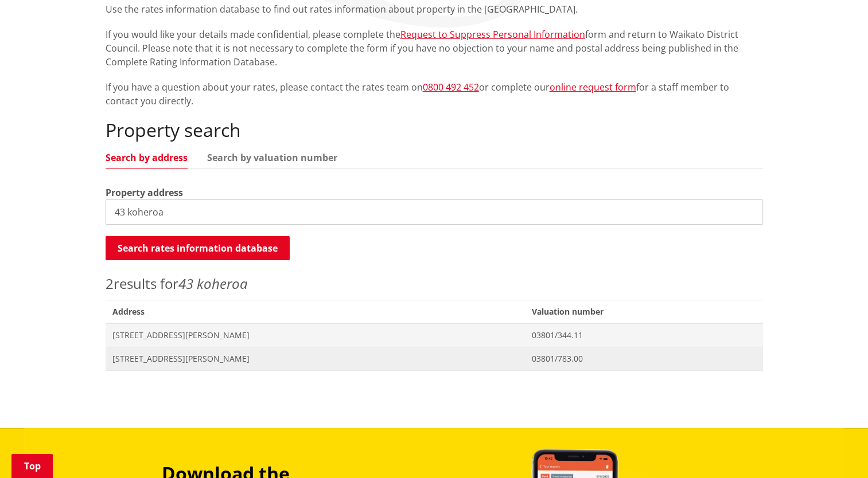 This screenshot has width=868, height=478. Describe the element at coordinates (213, 283) in the screenshot. I see `em: 43 koheroa` at that location.